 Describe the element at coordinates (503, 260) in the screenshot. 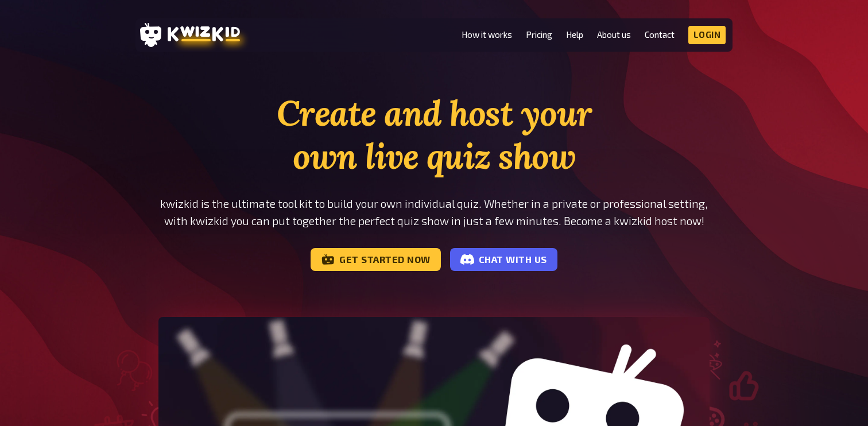

I see `a: Chat with us` at that location.